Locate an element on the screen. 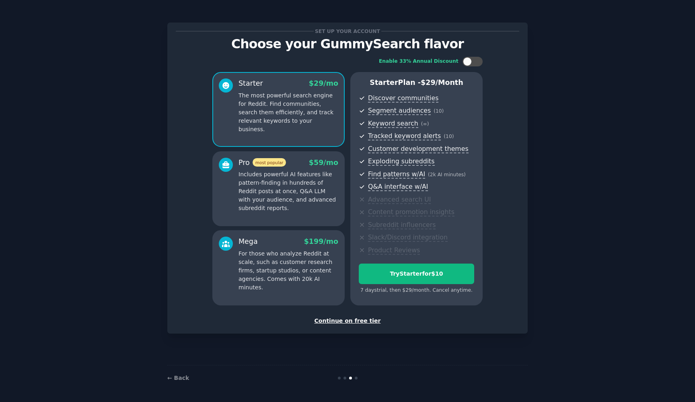 The width and height of the screenshot is (695, 402). span: Product Reviews is located at coordinates (394, 250).